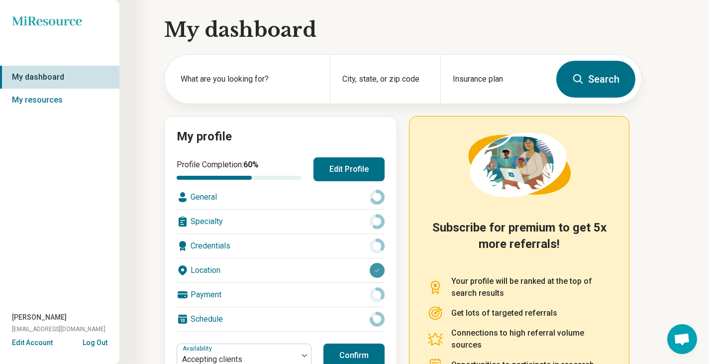 The height and width of the screenshot is (364, 709). What do you see at coordinates (281, 197) in the screenshot?
I see `div: General` at bounding box center [281, 197].